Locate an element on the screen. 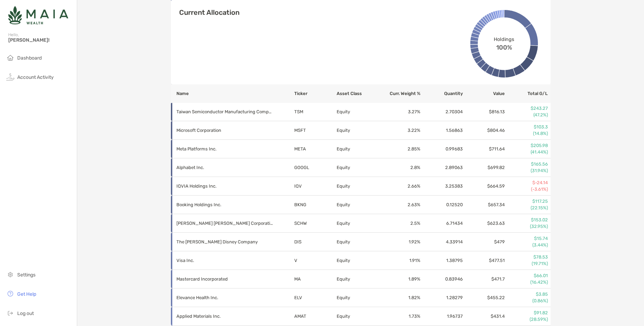 This screenshot has height=326, width=644. span: Holdings is located at coordinates (504, 39).